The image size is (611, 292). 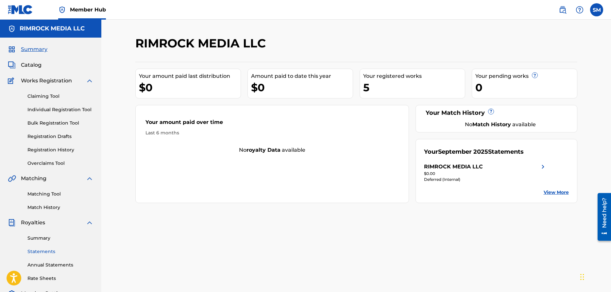 What do you see at coordinates (454, 167) in the screenshot?
I see `div: RIMROCK MEDIA LLC` at bounding box center [454, 167].